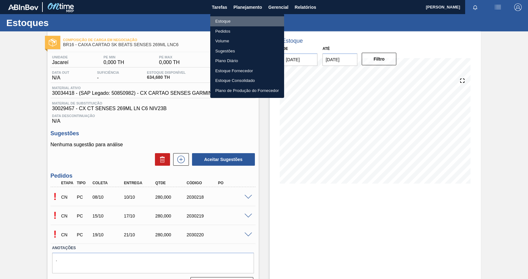  What do you see at coordinates (247, 51) in the screenshot?
I see `li: Sugestões` at bounding box center [247, 51].